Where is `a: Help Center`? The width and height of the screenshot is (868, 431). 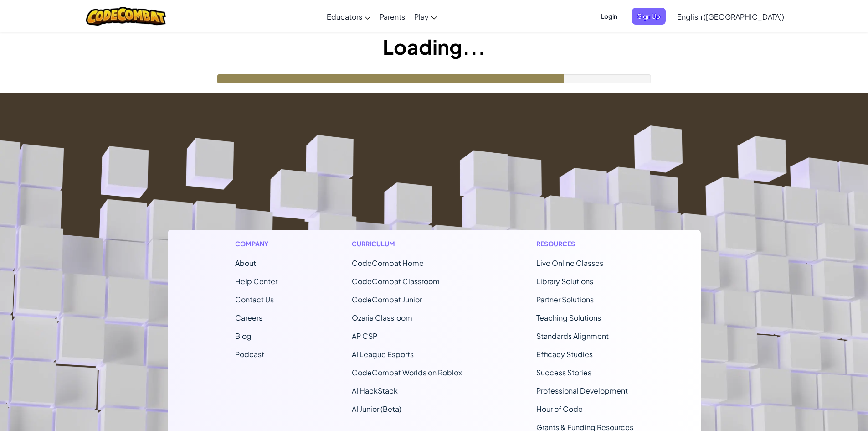 a: Help Center is located at coordinates (256, 281).